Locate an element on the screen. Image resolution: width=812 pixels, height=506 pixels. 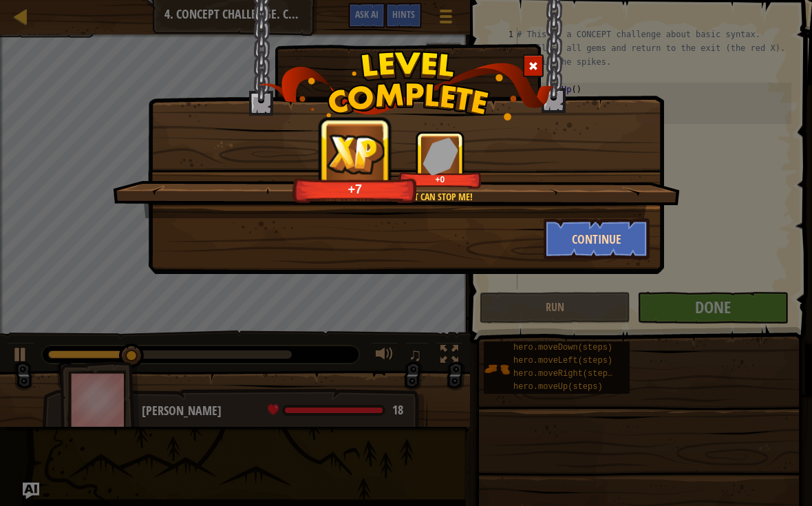
img: reward_icon_xp.png is located at coordinates (356, 154).